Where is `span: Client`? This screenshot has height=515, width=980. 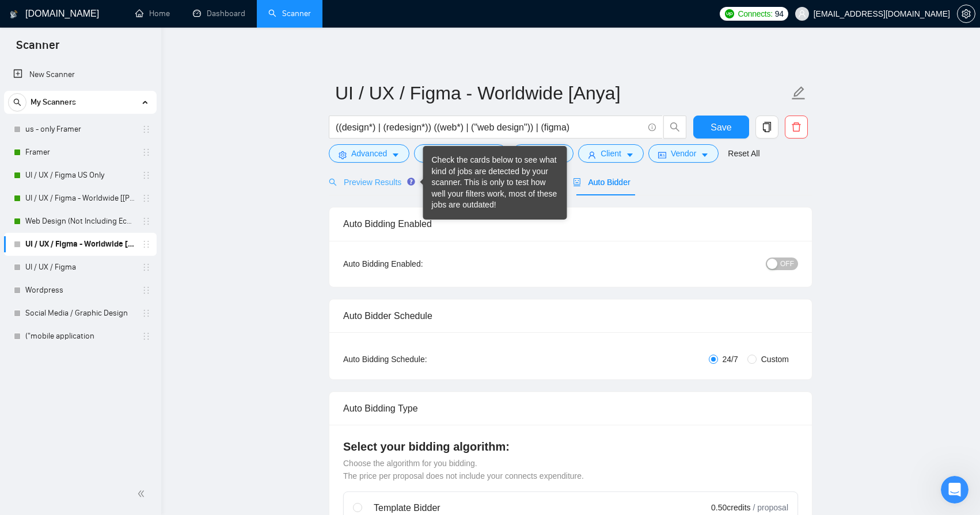 span: Client is located at coordinates (610, 154).